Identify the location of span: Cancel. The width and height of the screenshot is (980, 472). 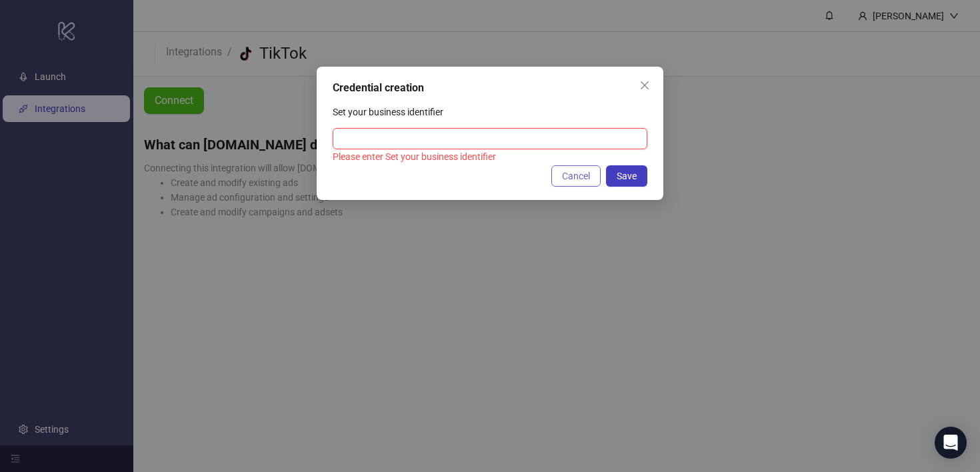
(576, 176).